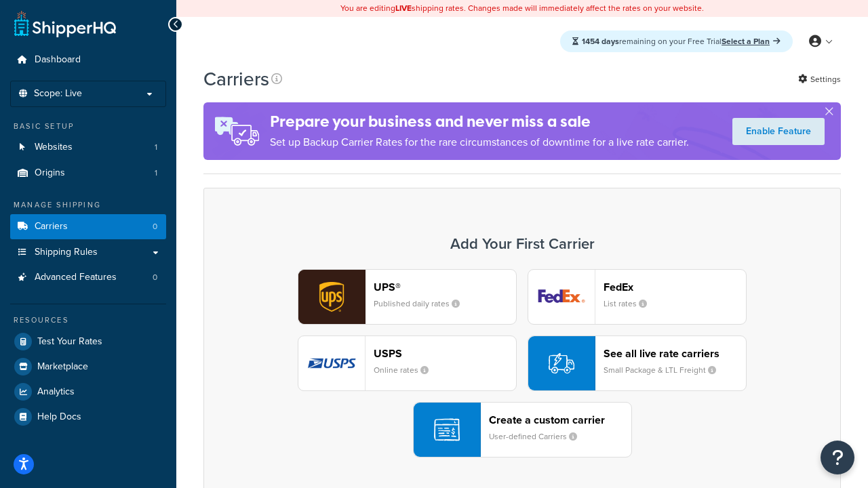 Image resolution: width=868 pixels, height=488 pixels. What do you see at coordinates (237, 131) in the screenshot?
I see `img: ad-rules-rateshop-fe6ec290ccb7230408bd80ed9643f0289d75e0ffd9eb532fc0e269fcd187b520.png` at bounding box center [237, 131].